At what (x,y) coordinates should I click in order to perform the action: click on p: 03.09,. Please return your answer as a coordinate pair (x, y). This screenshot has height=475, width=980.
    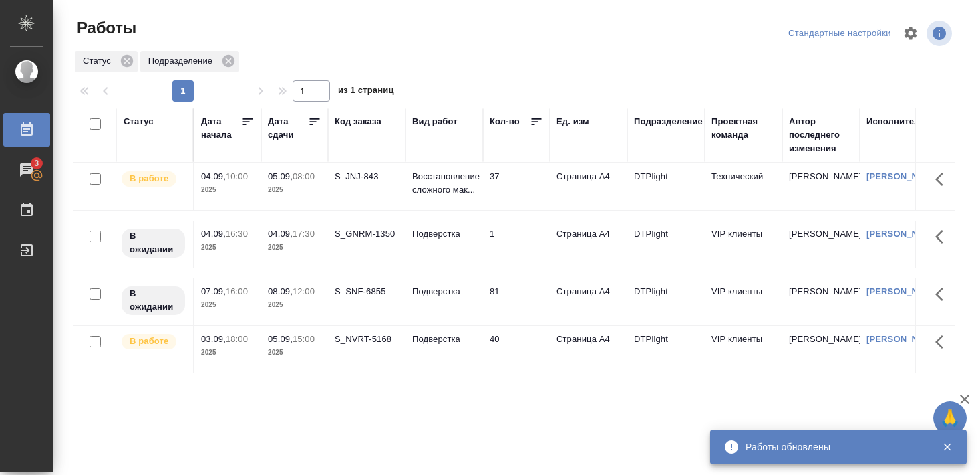
    Looking at the image, I should click on (213, 339).